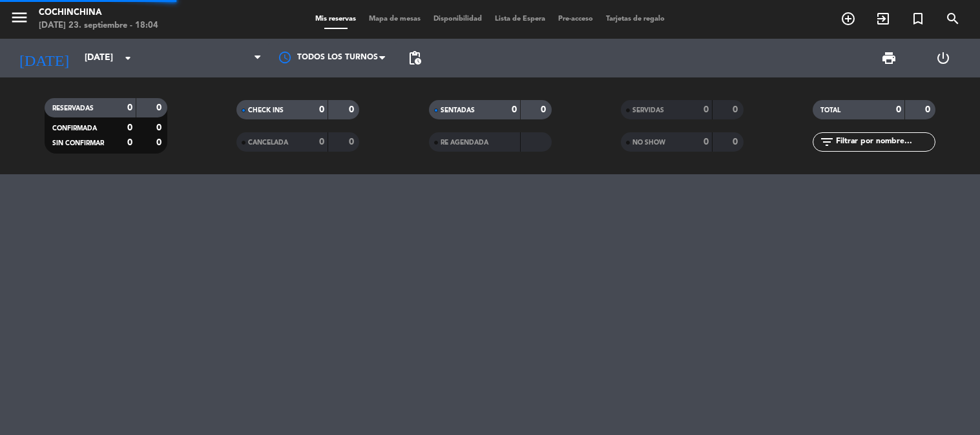 The width and height of the screenshot is (980, 435). Describe the element at coordinates (827, 142) in the screenshot. I see `i: filter_list` at that location.